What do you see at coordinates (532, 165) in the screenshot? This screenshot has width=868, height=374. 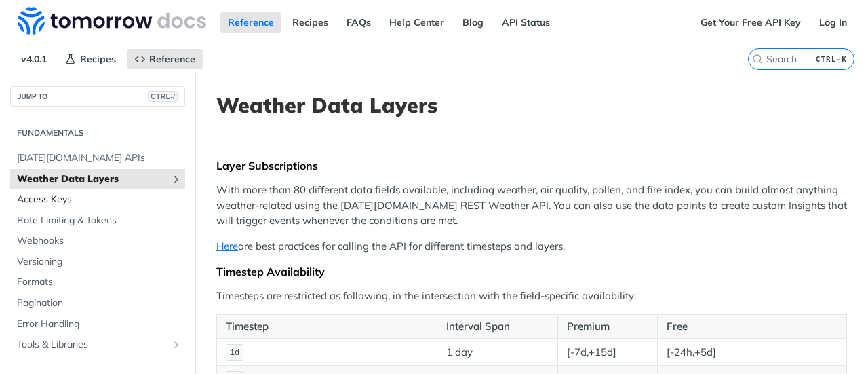 I see `div: Layer Subscriptions` at bounding box center [532, 165].